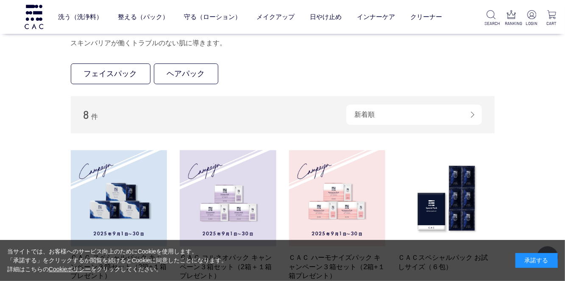 The width and height of the screenshot is (565, 281). I want to click on a: クリーナー, so click(426, 17).